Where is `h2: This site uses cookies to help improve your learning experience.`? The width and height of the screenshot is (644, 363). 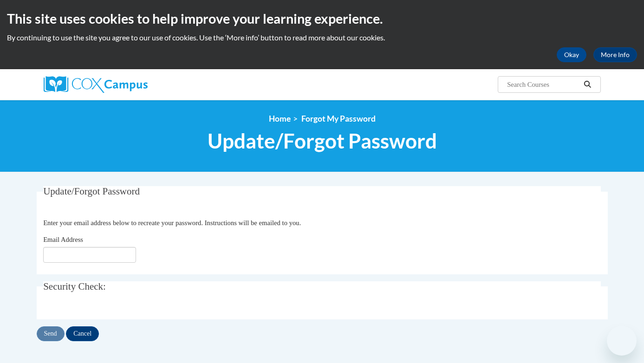
h2: This site uses cookies to help improve your learning experience. is located at coordinates (321, 19).